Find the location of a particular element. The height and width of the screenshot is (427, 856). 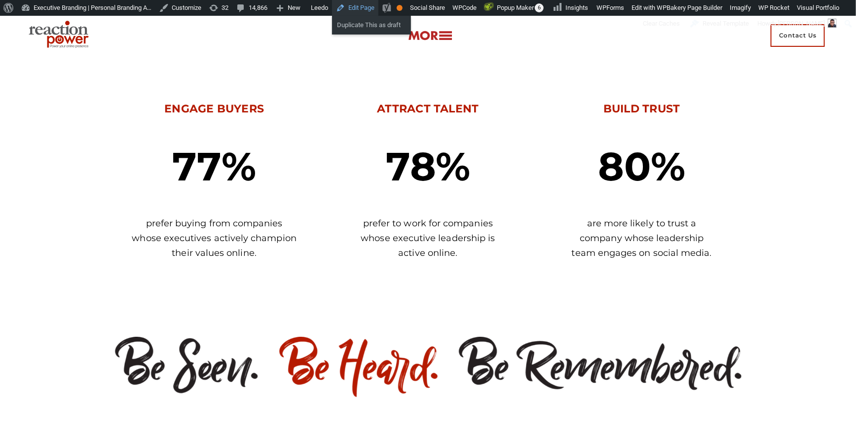

a: Howdy, is located at coordinates (797, 24).